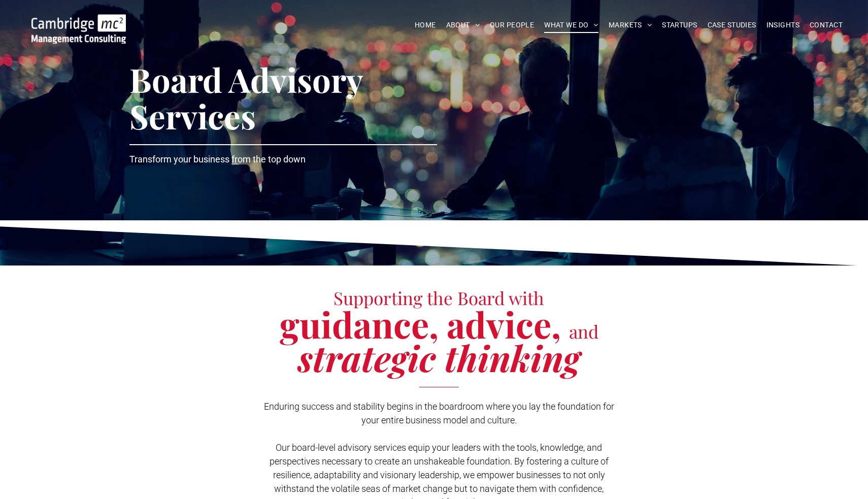 This screenshot has height=499, width=868. What do you see at coordinates (439, 413) in the screenshot?
I see `span: Enduring success and stability begins in the boardroom where you lay the foundation for your enti...` at bounding box center [439, 413].